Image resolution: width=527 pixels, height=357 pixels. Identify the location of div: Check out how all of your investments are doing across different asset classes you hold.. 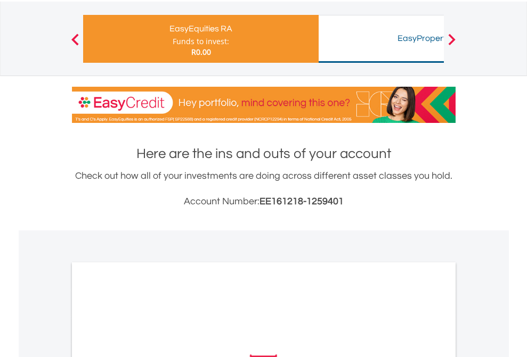
(264, 189).